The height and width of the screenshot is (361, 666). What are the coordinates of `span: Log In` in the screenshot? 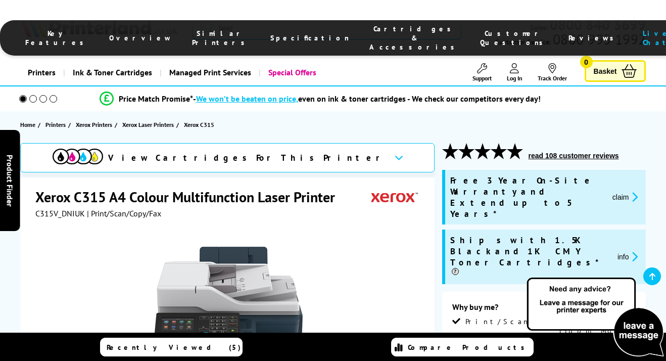 It's located at (514, 78).